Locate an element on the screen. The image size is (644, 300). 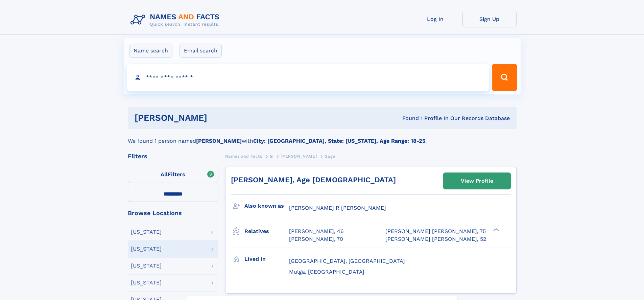
a: Log In is located at coordinates (436, 19).